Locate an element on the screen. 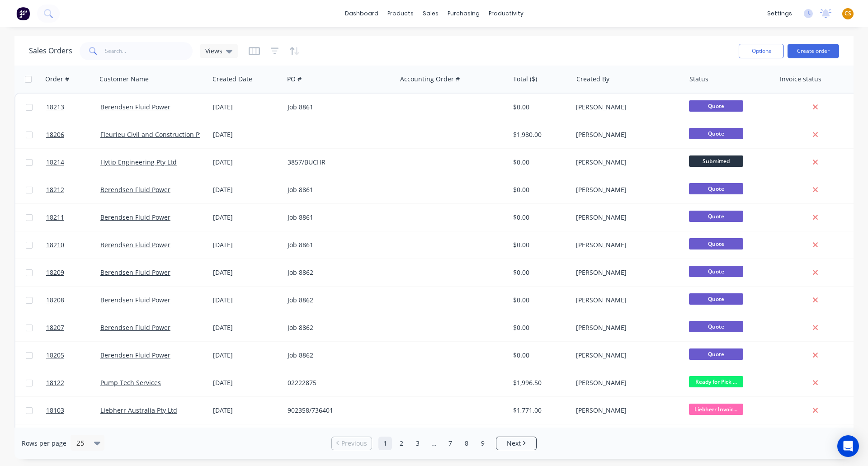 Image resolution: width=868 pixels, height=466 pixels. div: Status is located at coordinates (699, 79).